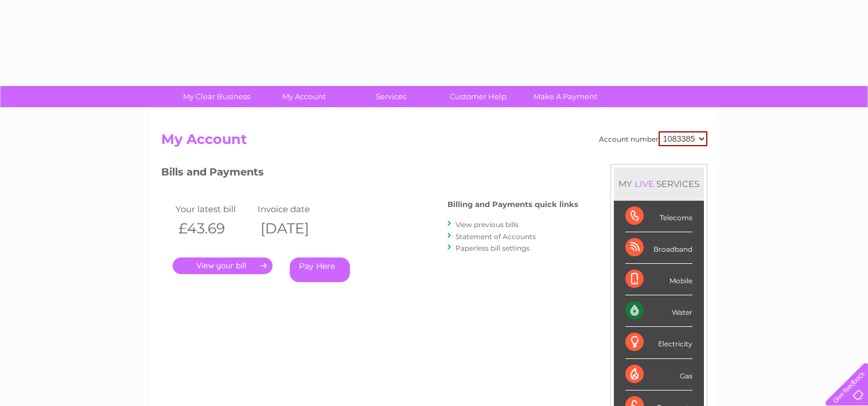  Describe the element at coordinates (659, 311) in the screenshot. I see `div: Water` at that location.